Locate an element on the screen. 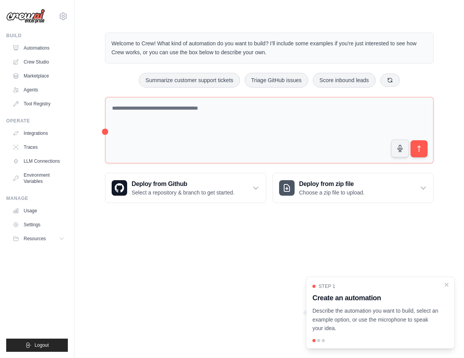  img: Logo is located at coordinates (26, 16).